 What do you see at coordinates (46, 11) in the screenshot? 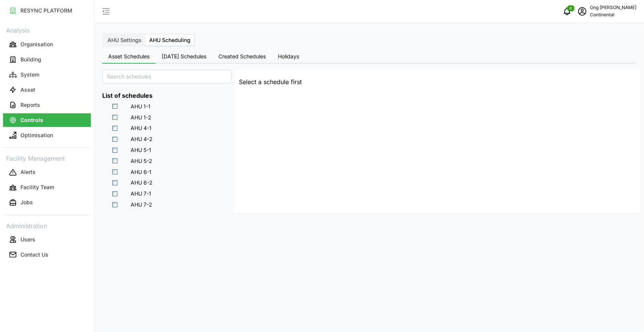
I see `p: RESYNC PLATFORM` at bounding box center [46, 11].